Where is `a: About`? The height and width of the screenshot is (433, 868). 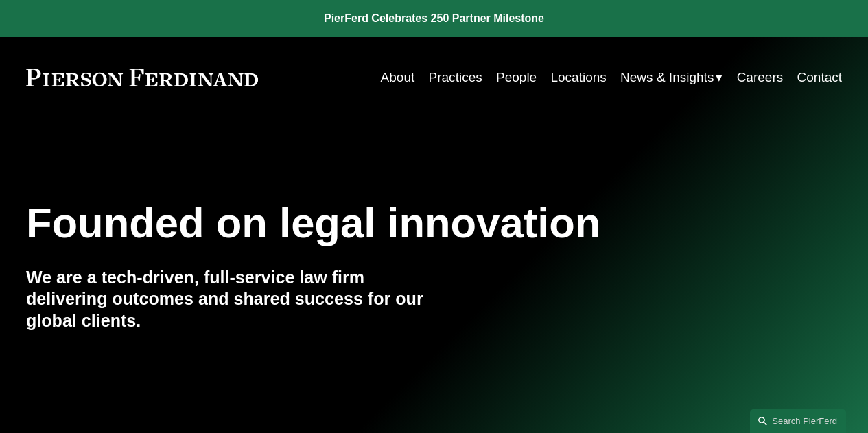 a: About is located at coordinates (398, 77).